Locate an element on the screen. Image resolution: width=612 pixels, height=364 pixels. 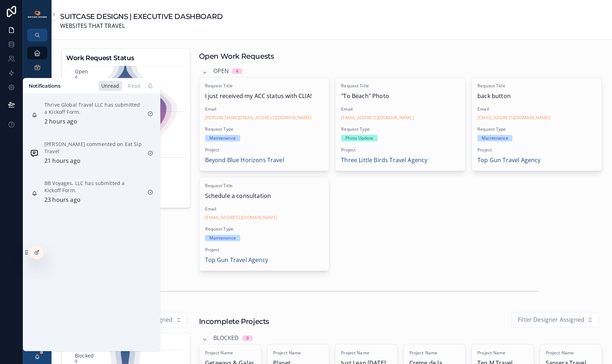
img: App logo is located at coordinates (37, 14).